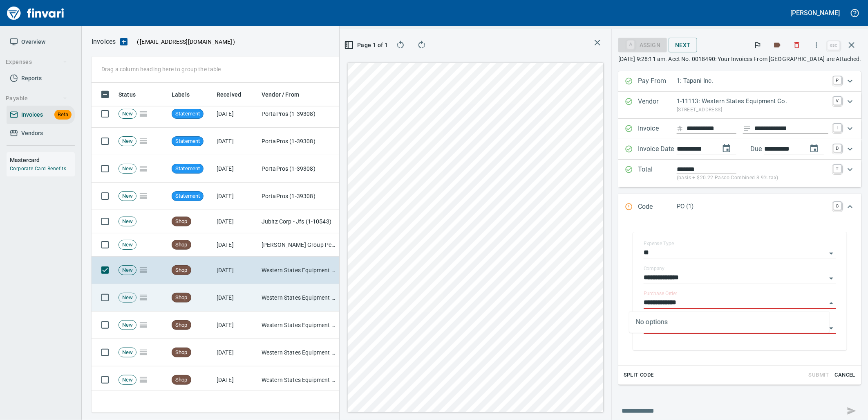 This screenshot has height=420, width=868. Describe the element at coordinates (639, 375) in the screenshot. I see `span: Split Code` at that location.